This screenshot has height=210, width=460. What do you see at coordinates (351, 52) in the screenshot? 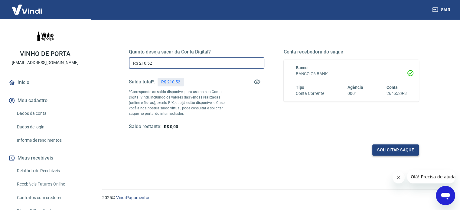
I see `h5: Conta recebedora do saque` at bounding box center [351, 52].